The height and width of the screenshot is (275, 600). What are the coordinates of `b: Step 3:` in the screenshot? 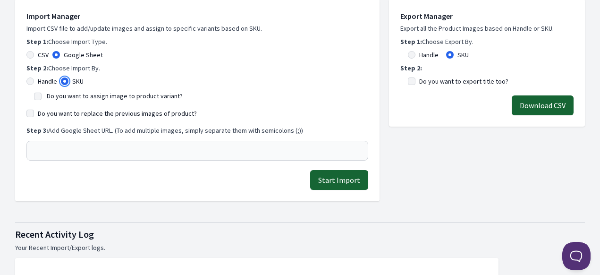 It's located at (37, 130).